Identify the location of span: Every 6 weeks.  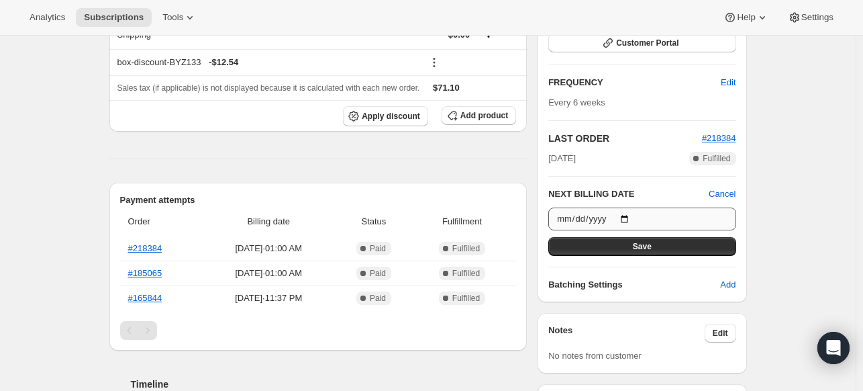
(577, 102).